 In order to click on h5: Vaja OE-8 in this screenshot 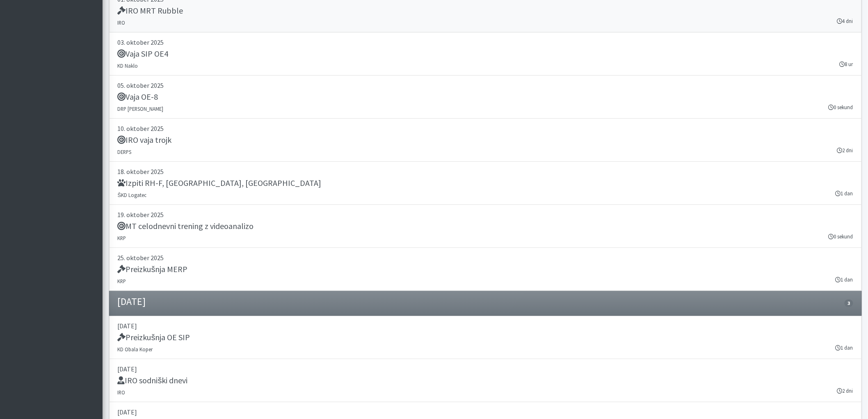, I will do `click(138, 97)`.